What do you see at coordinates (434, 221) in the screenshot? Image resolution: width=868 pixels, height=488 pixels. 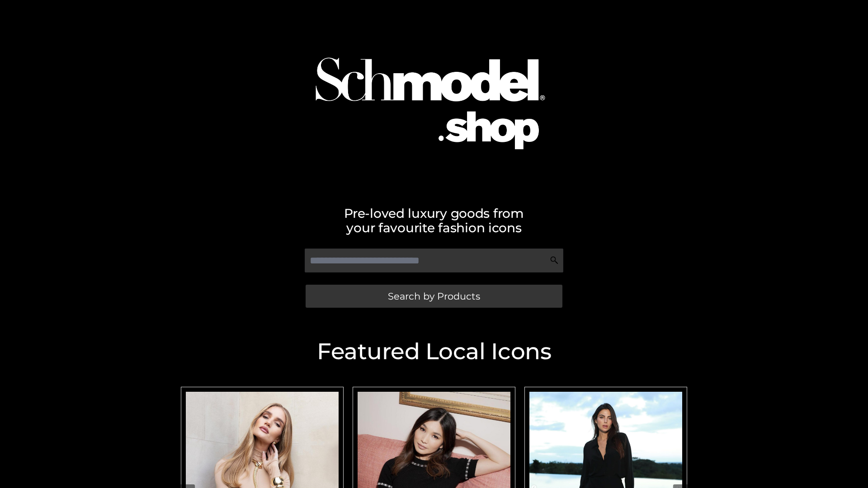 I see `h2: Pre-loved luxury goods from your favourite fashion icons` at bounding box center [434, 221].